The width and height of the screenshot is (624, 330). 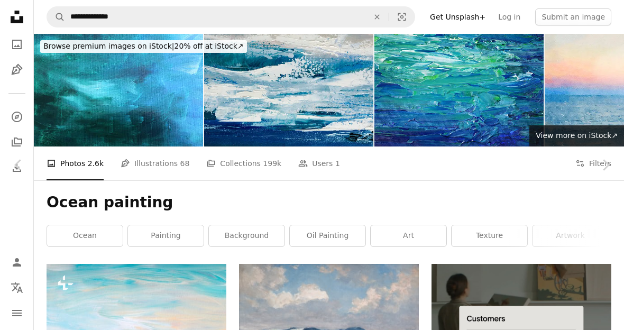 What do you see at coordinates (573, 17) in the screenshot?
I see `button: Submit an image` at bounding box center [573, 17].